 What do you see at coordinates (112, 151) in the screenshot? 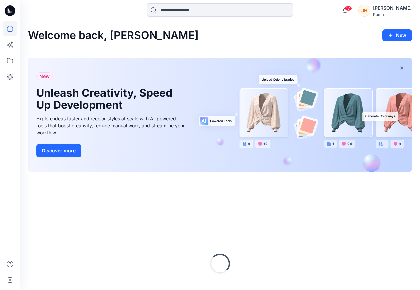
I see `a: Discover more` at bounding box center [112, 151].